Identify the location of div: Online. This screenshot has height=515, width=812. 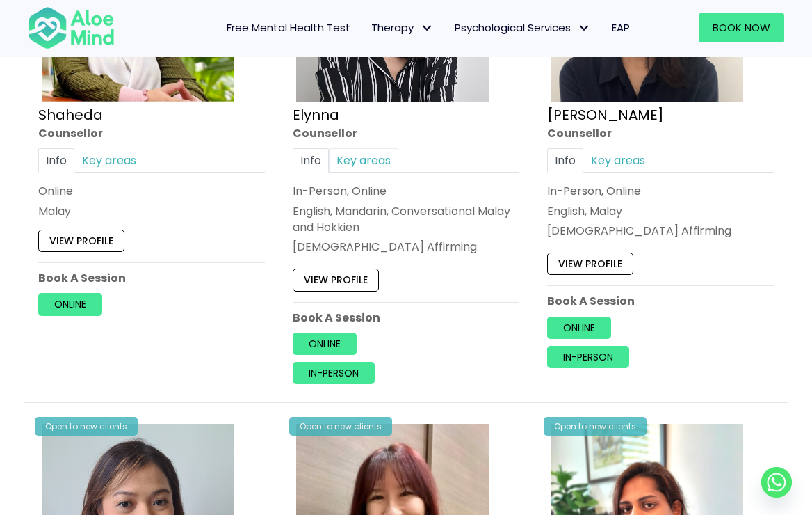
(151, 190).